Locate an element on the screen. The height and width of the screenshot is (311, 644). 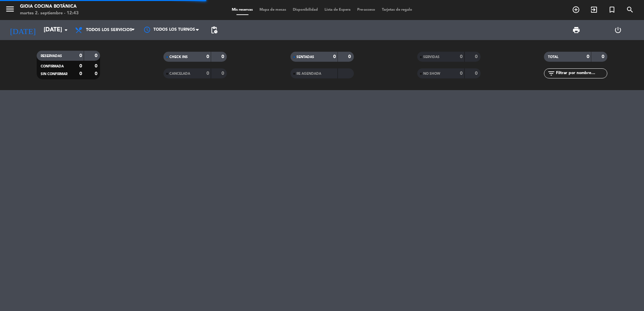
div: martes 2. septiembre - 12:43 is located at coordinates (50, 14).